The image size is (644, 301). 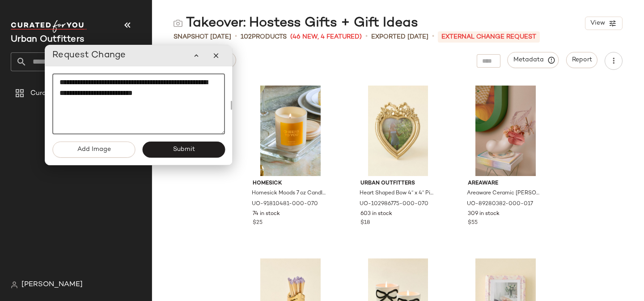 What do you see at coordinates (505, 131) in the screenshot?
I see `img: 89280382_017_m` at bounding box center [505, 131].